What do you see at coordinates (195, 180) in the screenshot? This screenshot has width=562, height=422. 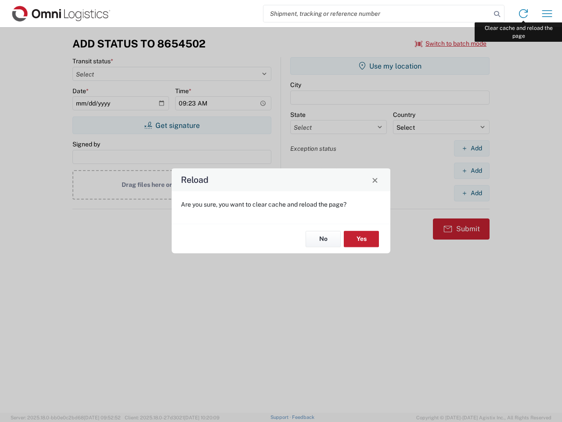 I see `h4: Reload` at bounding box center [195, 180].